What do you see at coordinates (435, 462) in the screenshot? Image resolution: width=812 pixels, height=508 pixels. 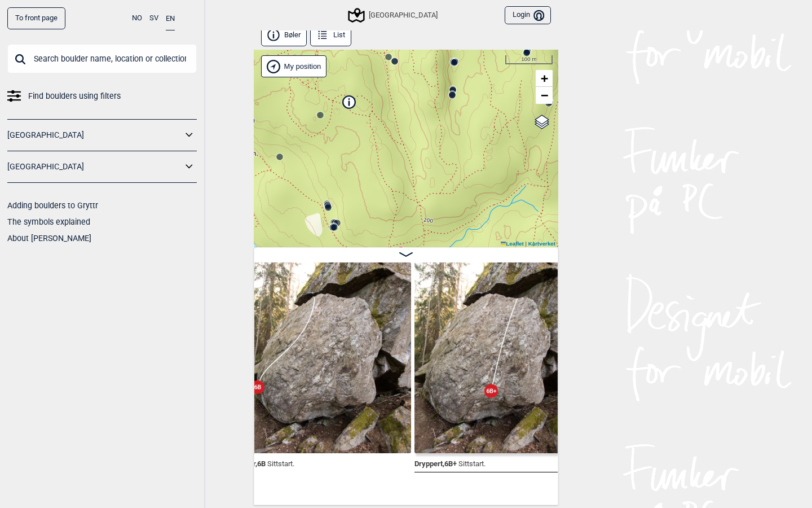 I see `span: Dryppert , 6B+` at bounding box center [435, 462].